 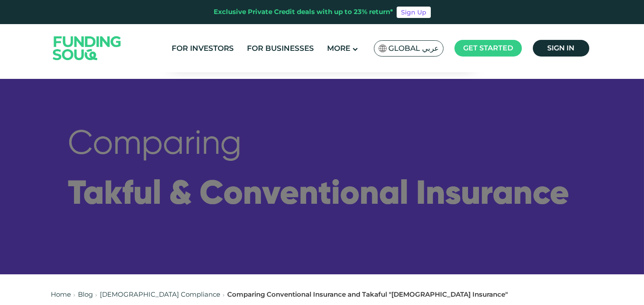 What do you see at coordinates (338, 48) in the screenshot?
I see `span: More` at bounding box center [338, 48].